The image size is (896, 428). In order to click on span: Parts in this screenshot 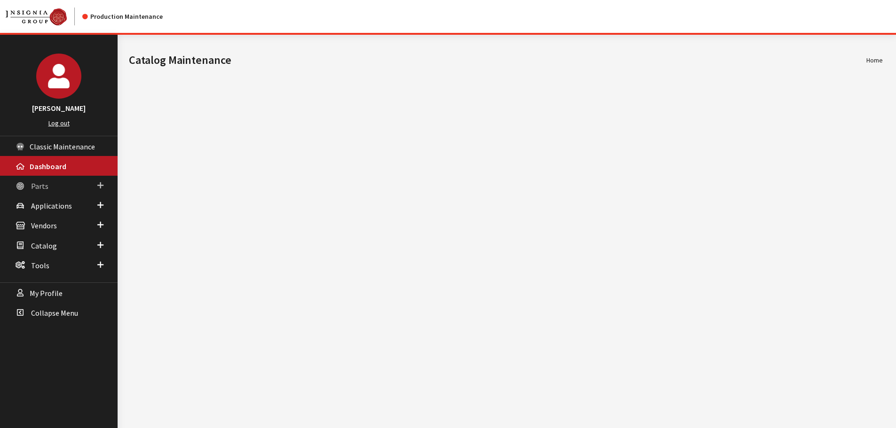, I will do `click(39, 186)`.